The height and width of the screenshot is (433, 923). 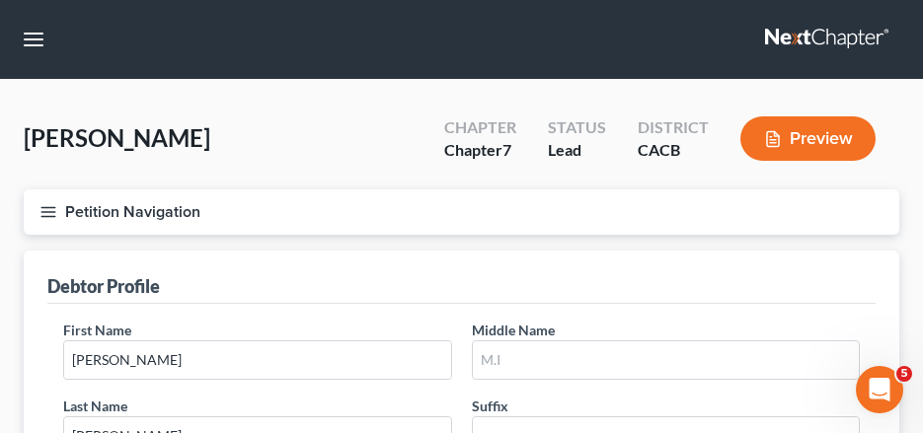 I want to click on span: 7, so click(x=506, y=149).